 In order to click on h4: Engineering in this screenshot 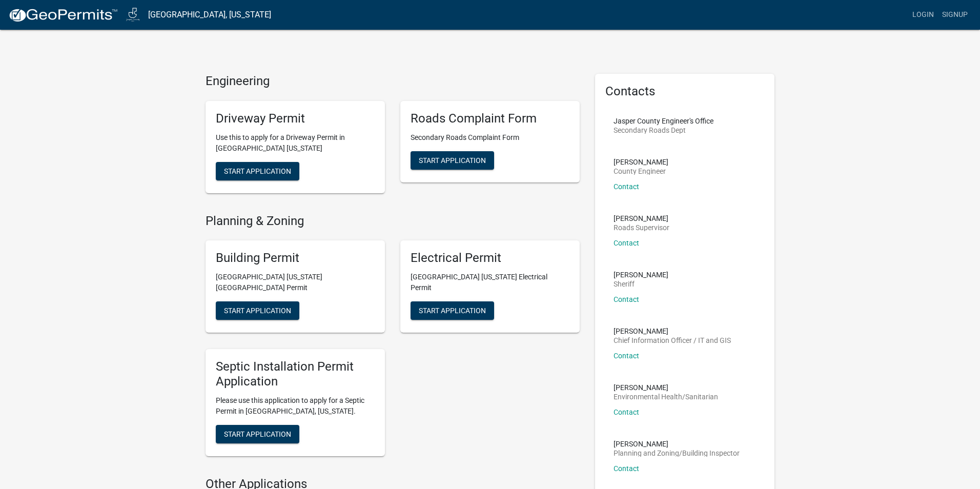, I will do `click(393, 81)`.